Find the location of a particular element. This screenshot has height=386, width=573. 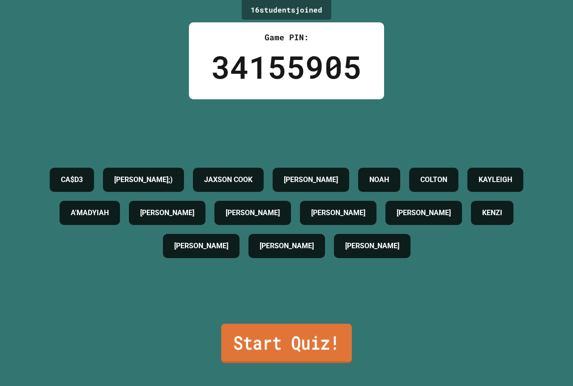

a: Start Quiz! is located at coordinates (286, 344).